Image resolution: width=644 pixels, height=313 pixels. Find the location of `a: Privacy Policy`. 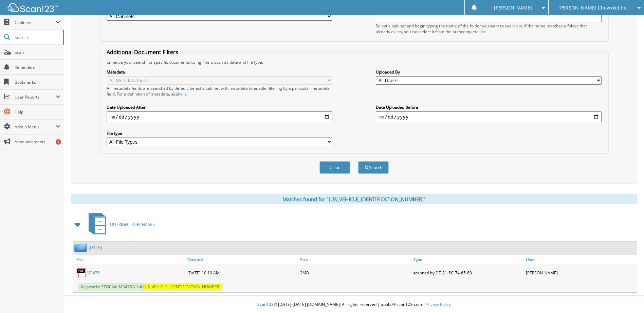

a: Privacy Policy is located at coordinates (437, 304).